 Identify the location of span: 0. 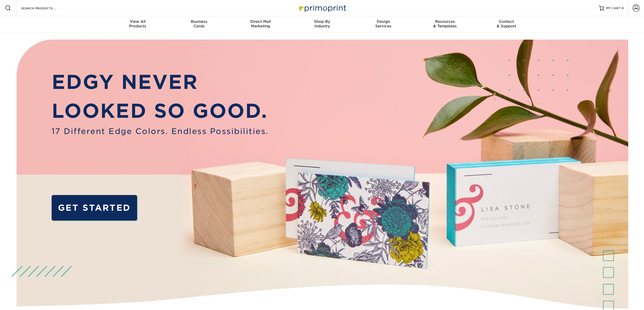
(622, 8).